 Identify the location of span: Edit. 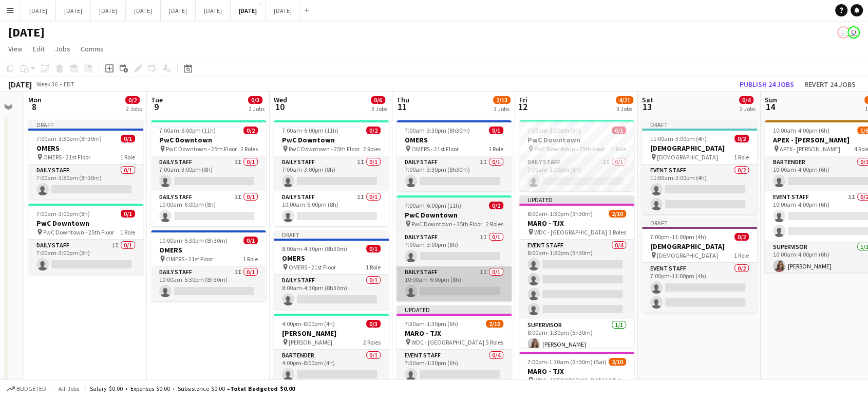
(39, 49).